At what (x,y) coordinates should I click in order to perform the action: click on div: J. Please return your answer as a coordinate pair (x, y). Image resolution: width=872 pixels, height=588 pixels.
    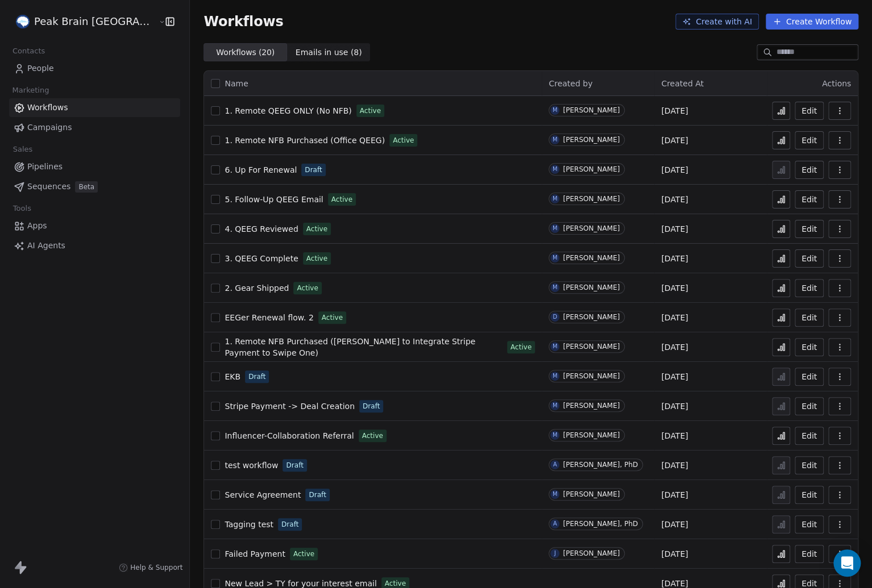
    Looking at the image, I should click on (555, 553).